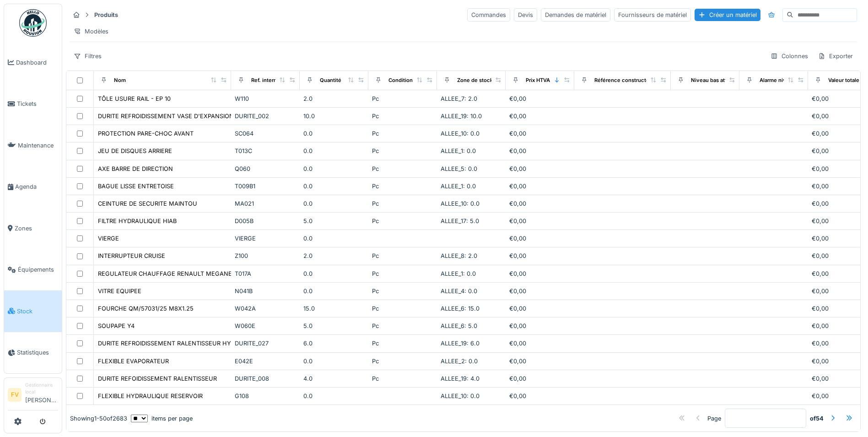 The height and width of the screenshot is (437, 868). Describe the element at coordinates (161, 418) in the screenshot. I see `div: items per page` at that location.